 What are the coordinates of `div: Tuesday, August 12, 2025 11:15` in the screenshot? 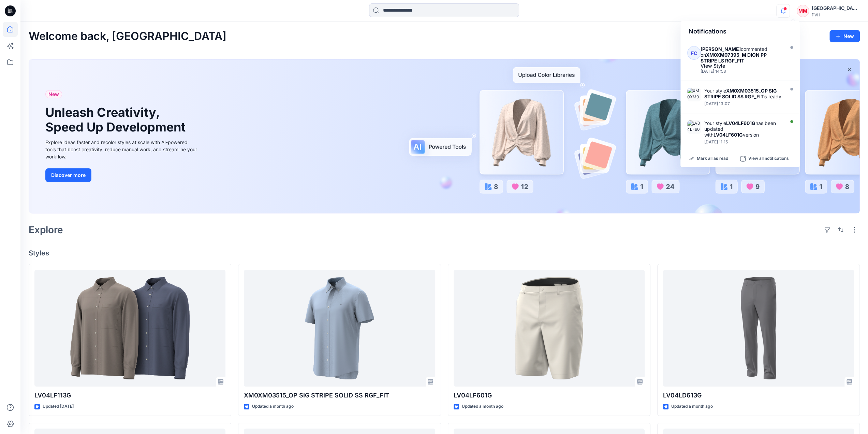 It's located at (743, 142).